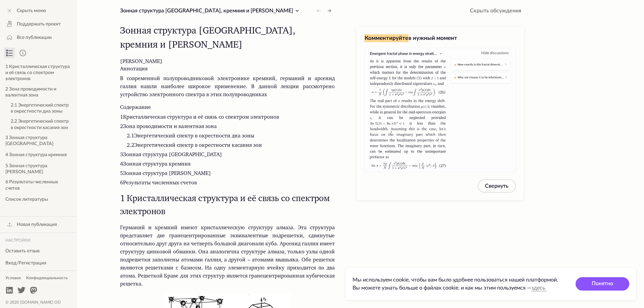  I want to click on span: 5, so click(121, 173).